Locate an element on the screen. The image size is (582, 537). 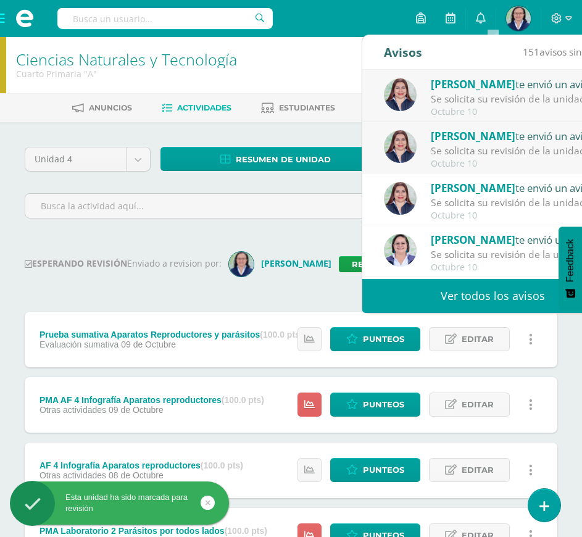
span: 08 de Octubre is located at coordinates (136, 475).